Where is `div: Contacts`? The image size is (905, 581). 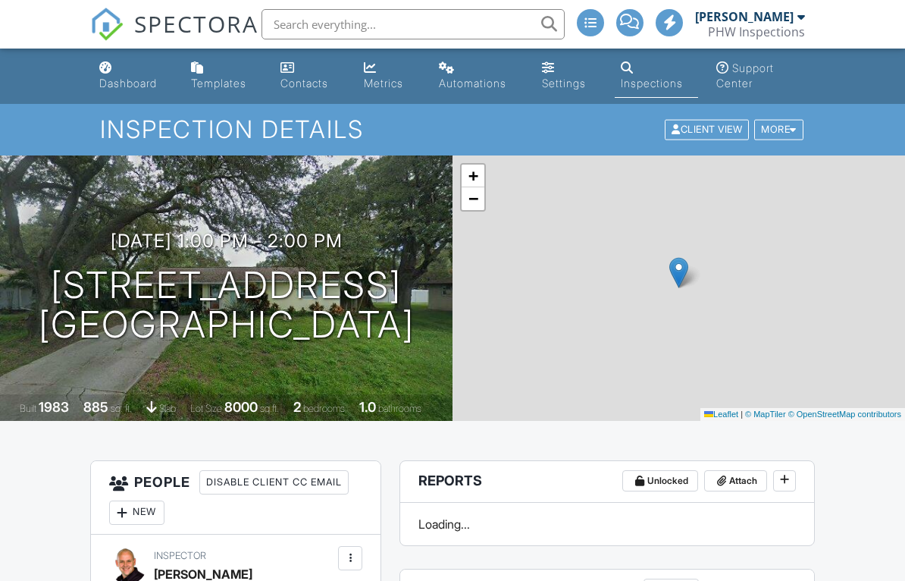 div: Contacts is located at coordinates (304, 83).